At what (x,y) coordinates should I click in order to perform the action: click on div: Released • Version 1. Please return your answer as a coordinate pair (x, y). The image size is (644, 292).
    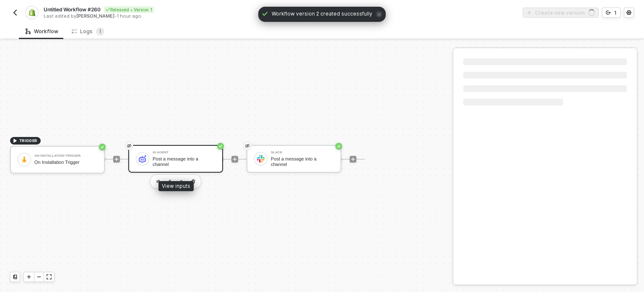
    Looking at the image, I should click on (129, 9).